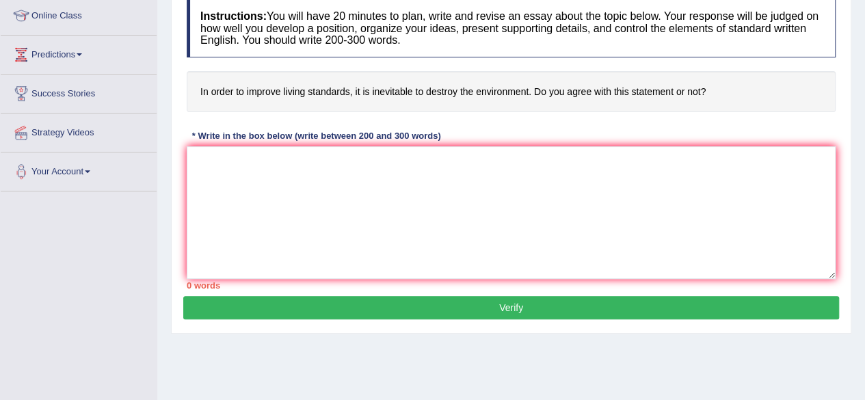 This screenshot has width=865, height=400. Describe the element at coordinates (316, 135) in the screenshot. I see `div: * Write in the box below (write between 200 and 300 words)` at that location.